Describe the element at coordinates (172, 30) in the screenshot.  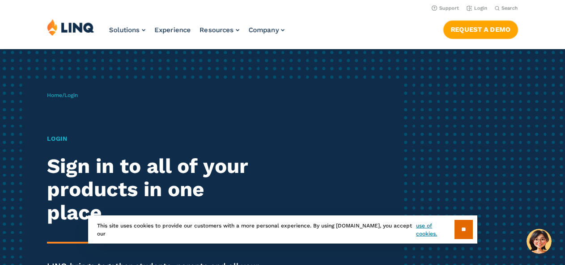
I see `a: Experience` at that location.